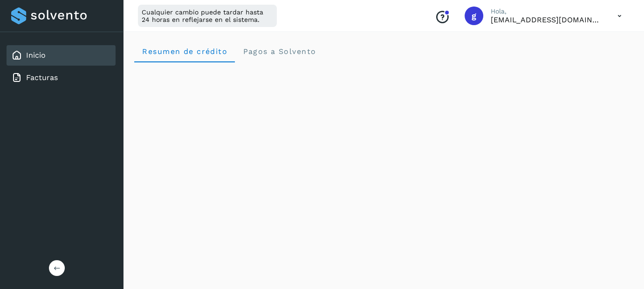 The width and height of the screenshot is (644, 289). Describe the element at coordinates (184, 51) in the screenshot. I see `span: Resumen de crédito` at that location.